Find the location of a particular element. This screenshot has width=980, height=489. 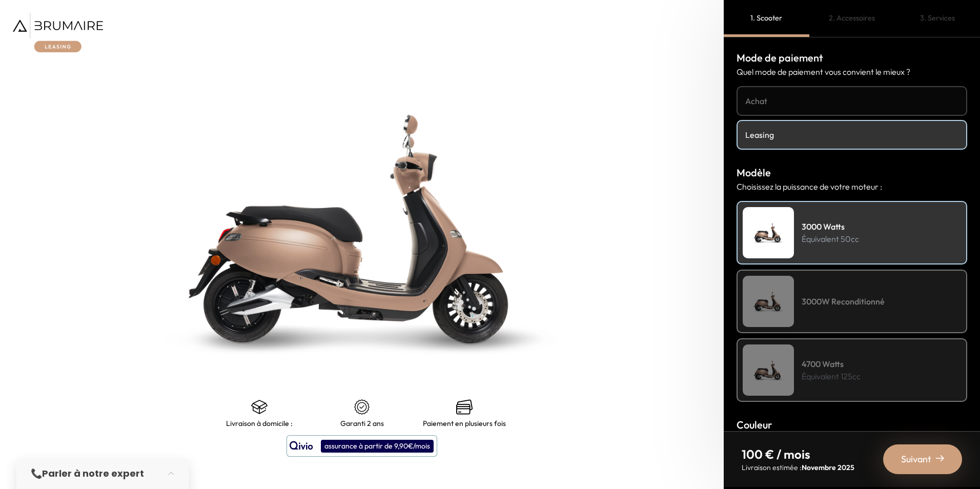

p: Choisissez la puissance de votre moteur : is located at coordinates (852, 186).